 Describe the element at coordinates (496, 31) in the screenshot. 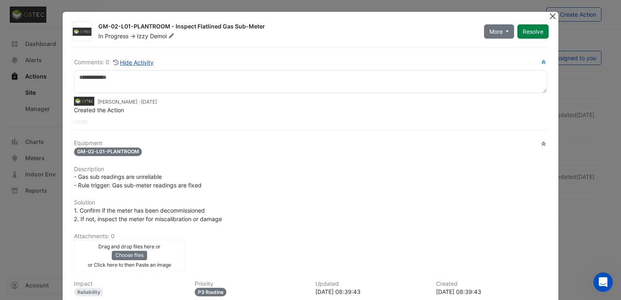

I see `span: More` at that location.